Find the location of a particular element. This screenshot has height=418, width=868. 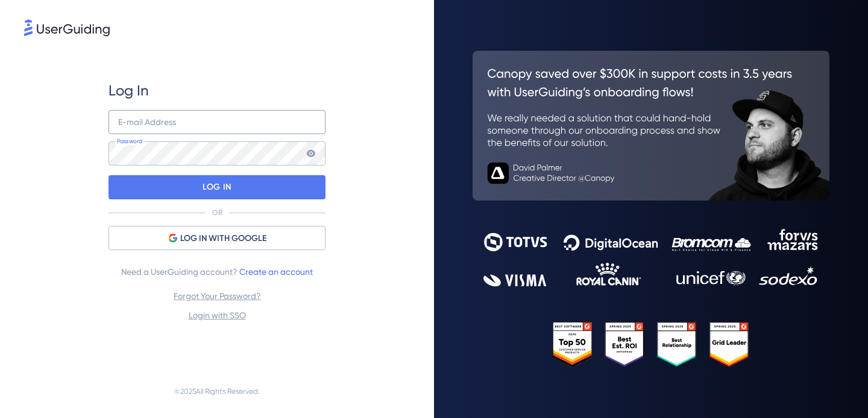

span: Need a UserGuiding account? is located at coordinates (217, 271).